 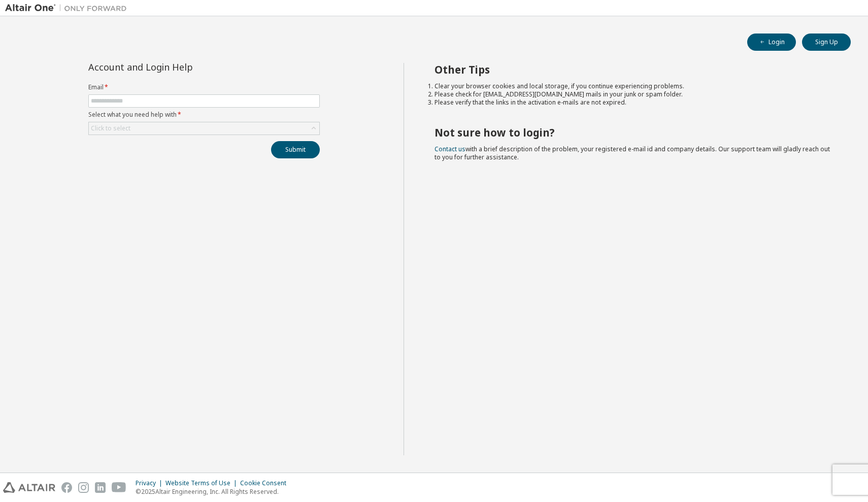 I want to click on a: Contact us, so click(x=450, y=149).